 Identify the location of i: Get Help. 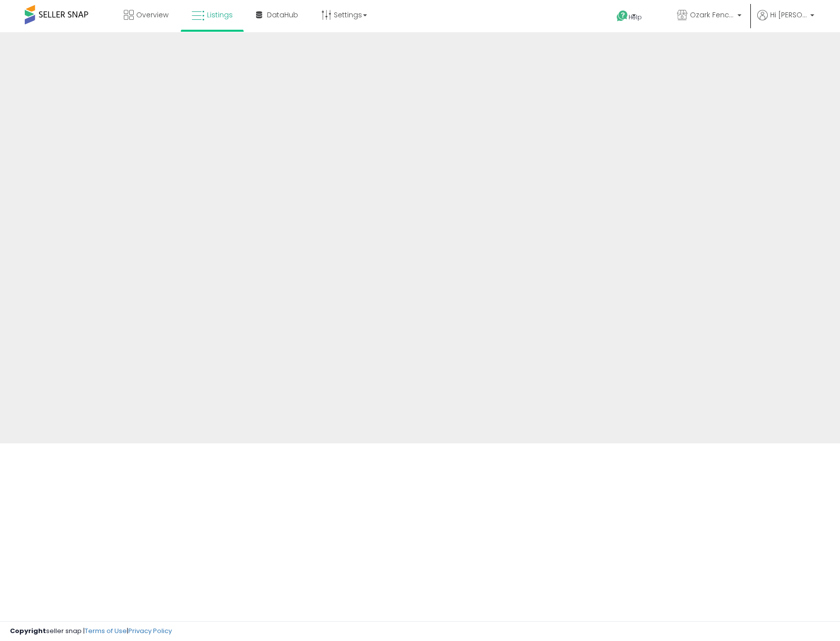
(622, 16).